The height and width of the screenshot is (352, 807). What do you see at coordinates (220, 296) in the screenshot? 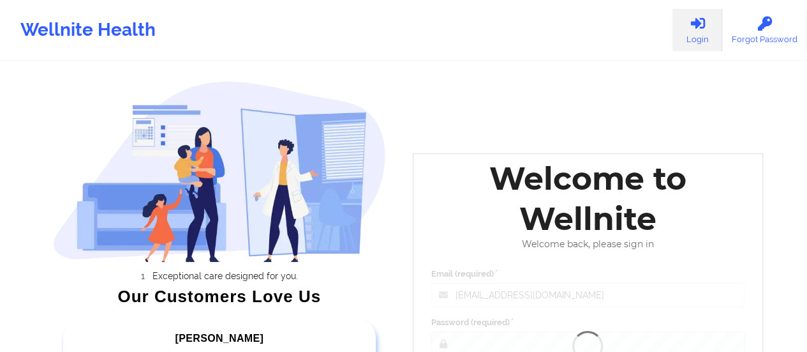
I see `div: Our Customers Love Us` at bounding box center [220, 296].